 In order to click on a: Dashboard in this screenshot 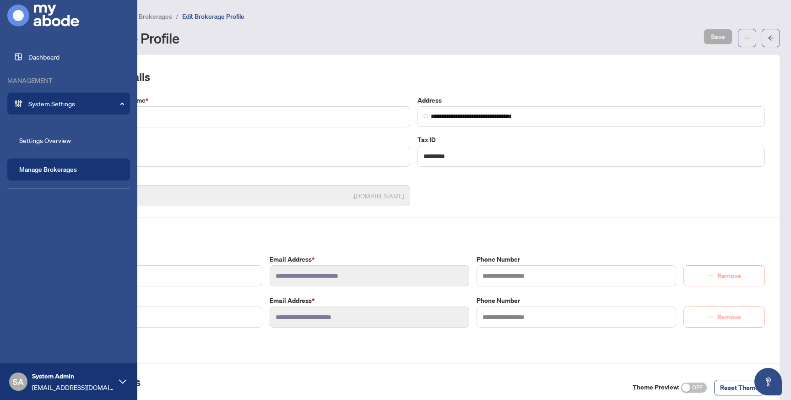, I will do `click(44, 57)`.